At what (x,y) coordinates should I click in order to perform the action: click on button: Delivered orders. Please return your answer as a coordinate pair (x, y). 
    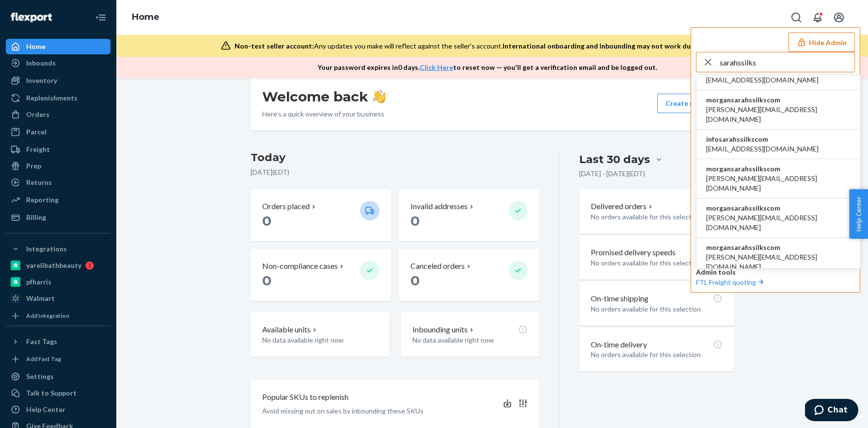
    Looking at the image, I should click on (622, 206).